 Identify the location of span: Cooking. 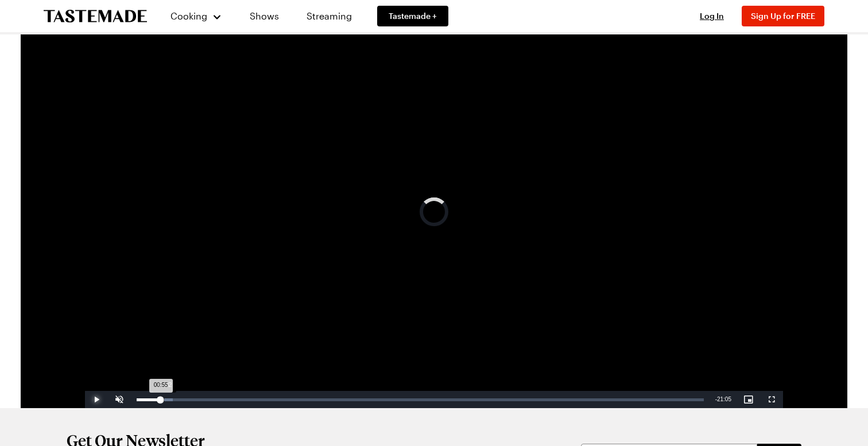
(189, 16).